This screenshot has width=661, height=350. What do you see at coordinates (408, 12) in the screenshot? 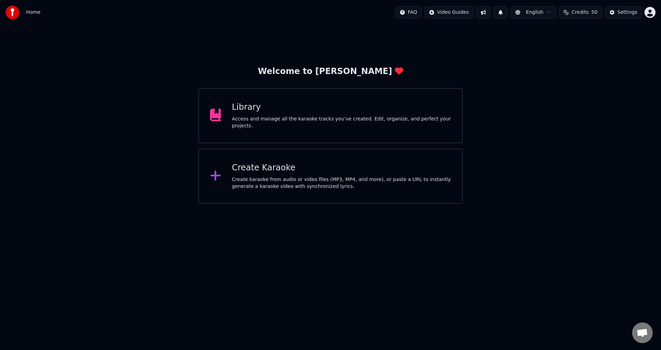
I see `button: FAQ` at bounding box center [408, 12].